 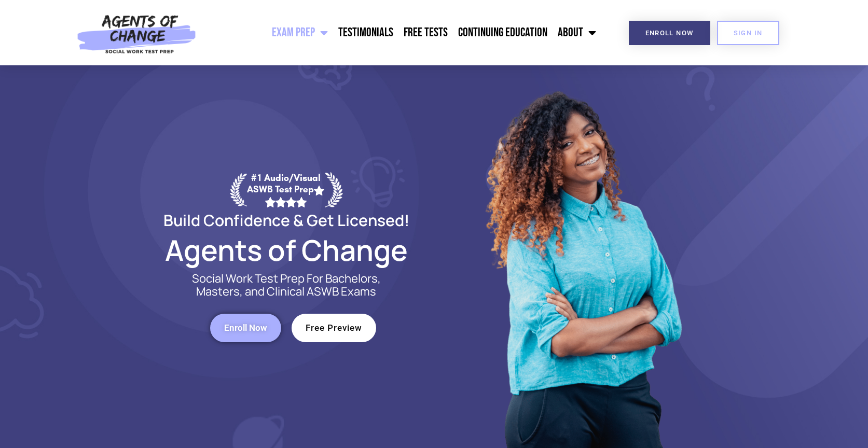 I want to click on div: #1 Audio/Visual ASWB Test Prep, so click(x=286, y=189).